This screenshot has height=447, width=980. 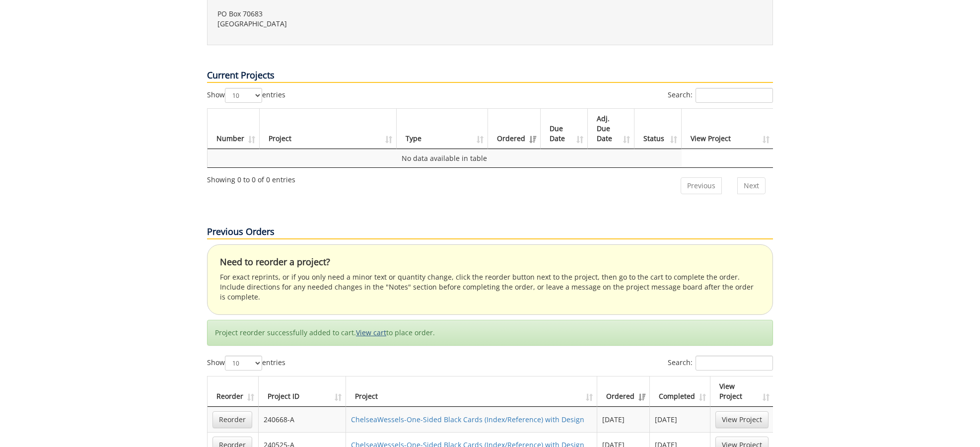 What do you see at coordinates (490, 287) in the screenshot?
I see `p: For exact reprints, or if you only need a minor text or quantity change, click the reorder button...` at bounding box center [490, 287].